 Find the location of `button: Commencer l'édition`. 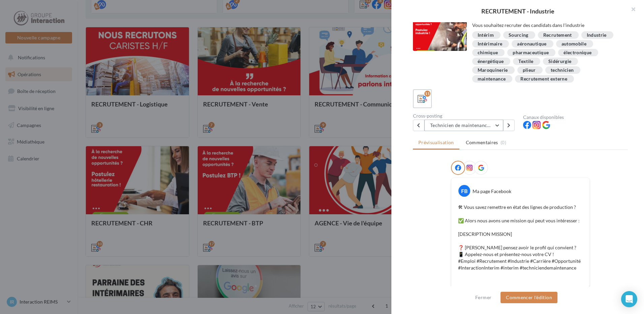

button: Commencer l'édition is located at coordinates (529, 298).